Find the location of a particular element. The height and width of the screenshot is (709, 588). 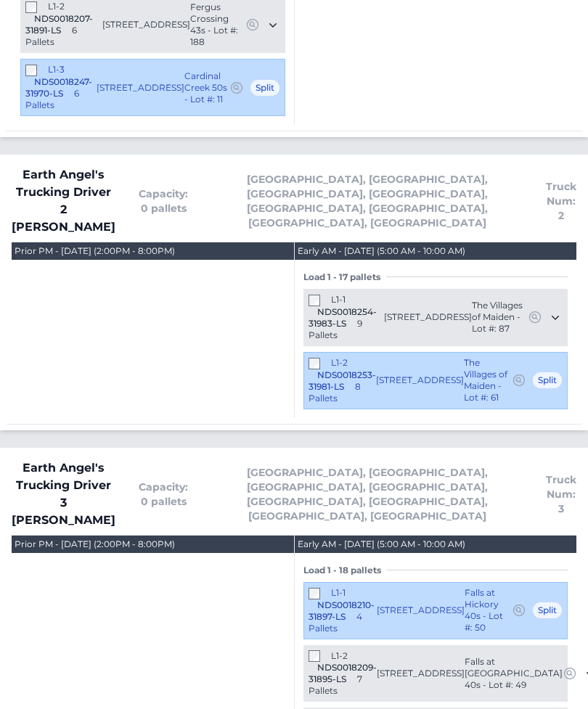

span: NDS0018210-31897-LS is located at coordinates (341, 611).